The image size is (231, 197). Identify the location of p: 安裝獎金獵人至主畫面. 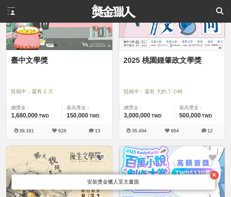
(113, 182).